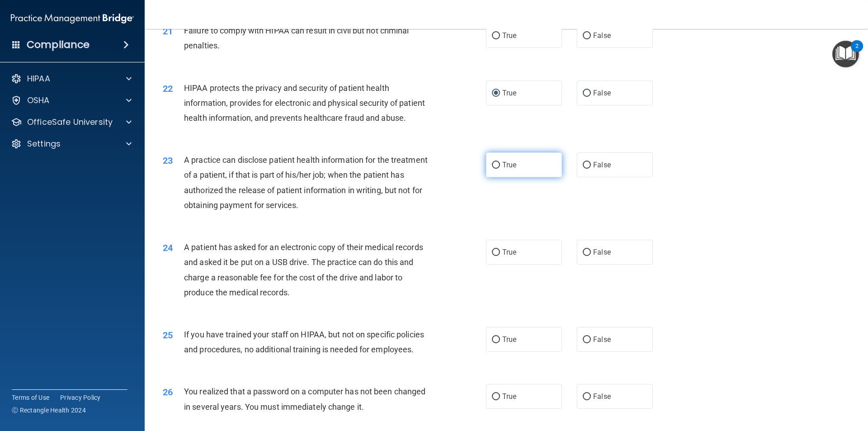 The width and height of the screenshot is (868, 431). What do you see at coordinates (49, 410) in the screenshot?
I see `span: Ⓒ Rectangle Health 2024` at bounding box center [49, 410].